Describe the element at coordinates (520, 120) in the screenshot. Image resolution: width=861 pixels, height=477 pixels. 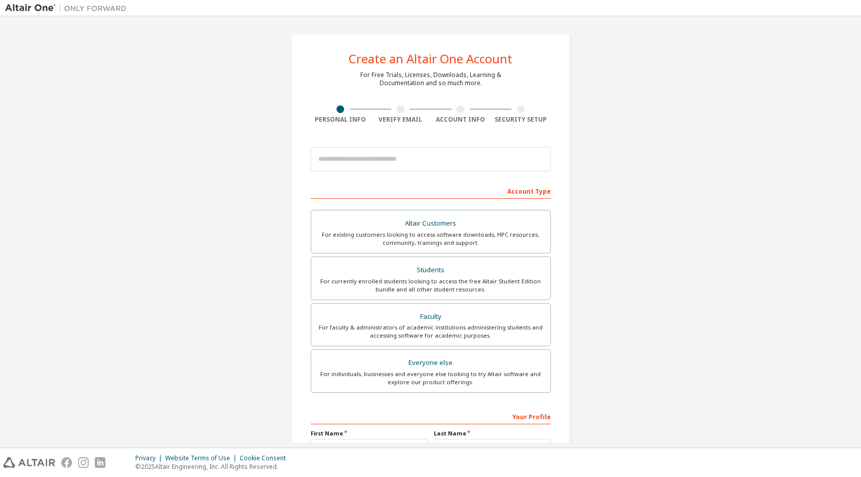
I see `div: Security Setup` at that location.